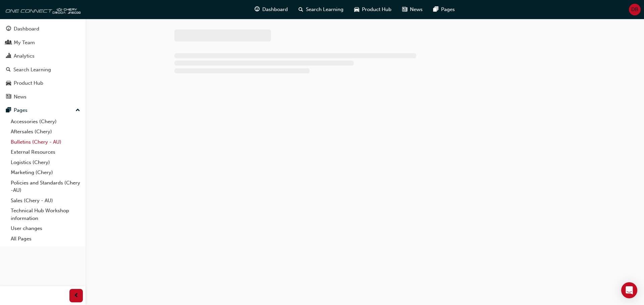 The image size is (644, 305). What do you see at coordinates (76, 296) in the screenshot?
I see `span: prev-icon` at bounding box center [76, 296].